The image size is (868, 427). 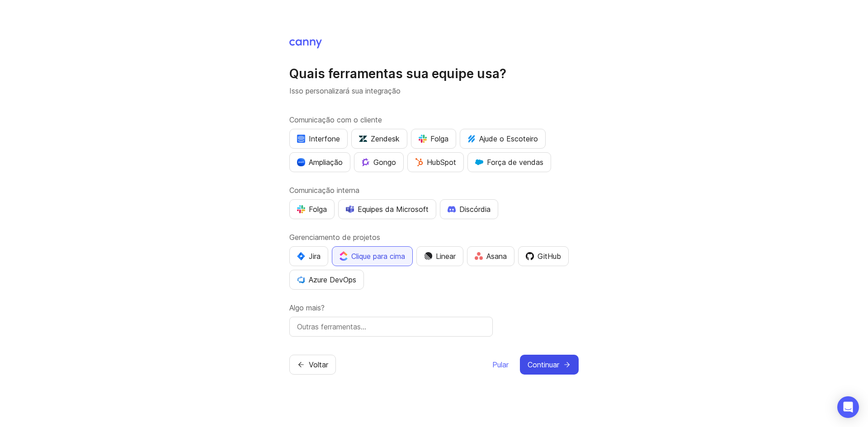 I want to click on button: Gongo, so click(x=379, y=162).